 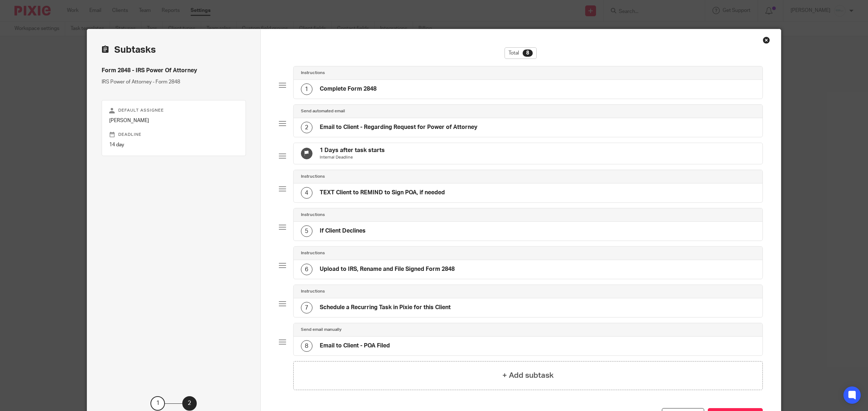 What do you see at coordinates (174, 70) in the screenshot?
I see `h4: Form 2848 - IRS Power Of Attorney` at bounding box center [174, 70].